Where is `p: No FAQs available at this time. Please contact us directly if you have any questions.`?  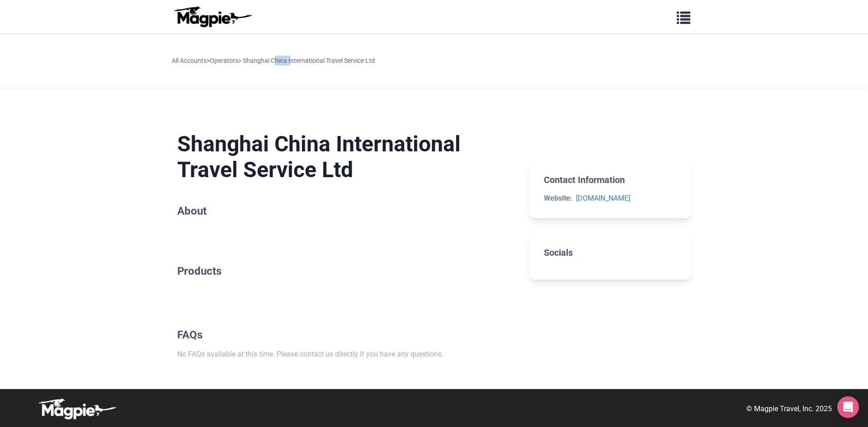
p: No FAQs available at this time. Please contact us directly if you have any questions. is located at coordinates (346, 354).